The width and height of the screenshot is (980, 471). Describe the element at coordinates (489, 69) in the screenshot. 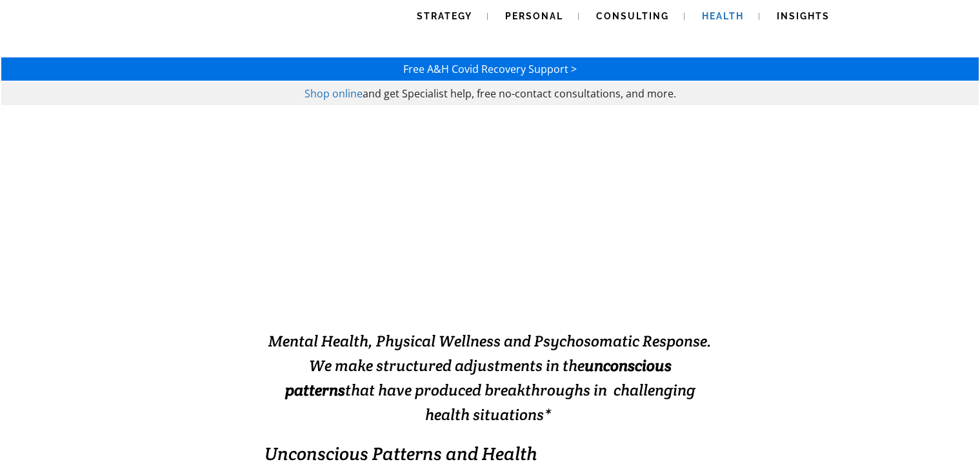

I see `span: Free A&H Covid Recovery Support >` at that location.